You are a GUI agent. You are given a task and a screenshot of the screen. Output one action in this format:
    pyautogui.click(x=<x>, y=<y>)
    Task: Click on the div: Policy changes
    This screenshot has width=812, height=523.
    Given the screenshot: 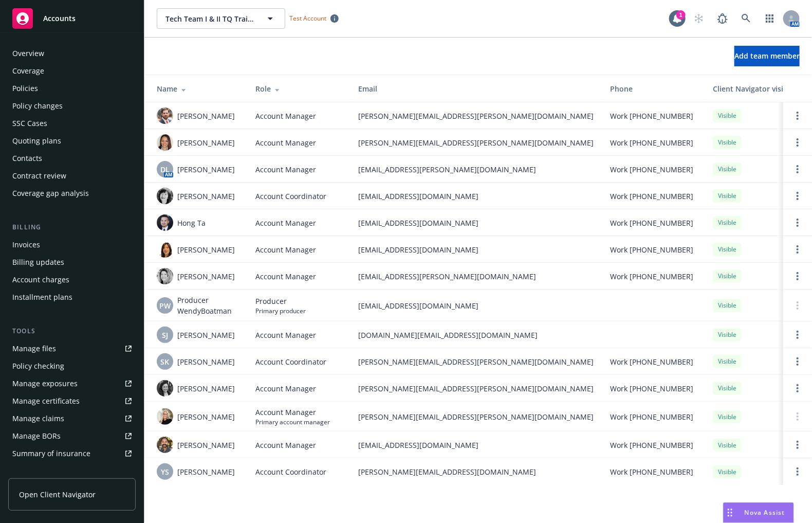 What is the action you would take?
    pyautogui.click(x=38, y=106)
    